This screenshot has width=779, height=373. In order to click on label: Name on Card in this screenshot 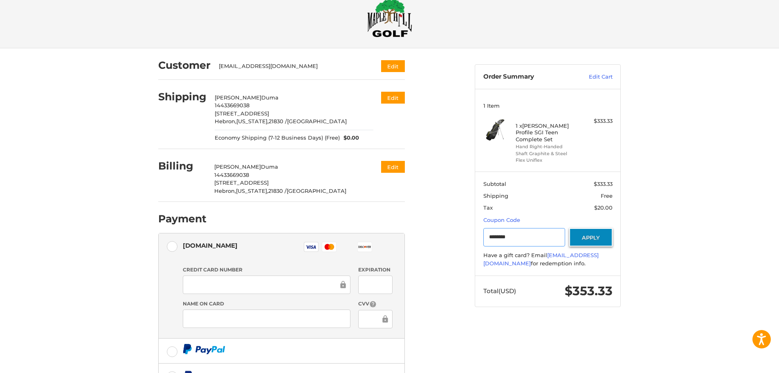, I will do `click(267, 304)`.